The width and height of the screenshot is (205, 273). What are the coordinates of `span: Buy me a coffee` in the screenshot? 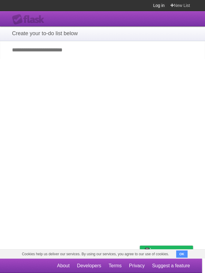 It's located at (171, 251).